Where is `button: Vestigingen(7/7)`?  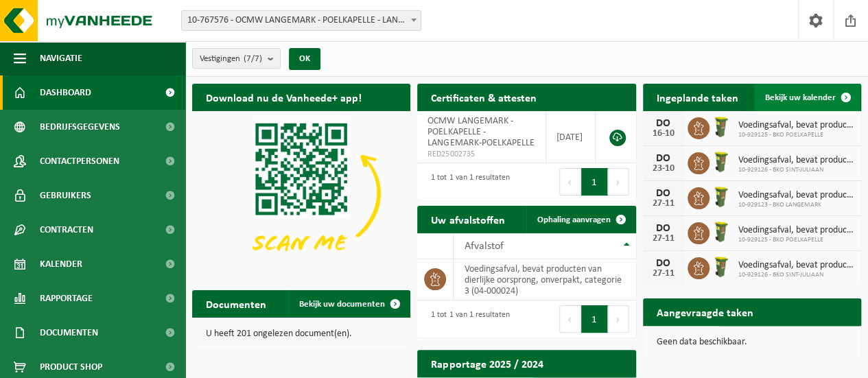 button: Vestigingen(7/7) is located at coordinates (236, 59).